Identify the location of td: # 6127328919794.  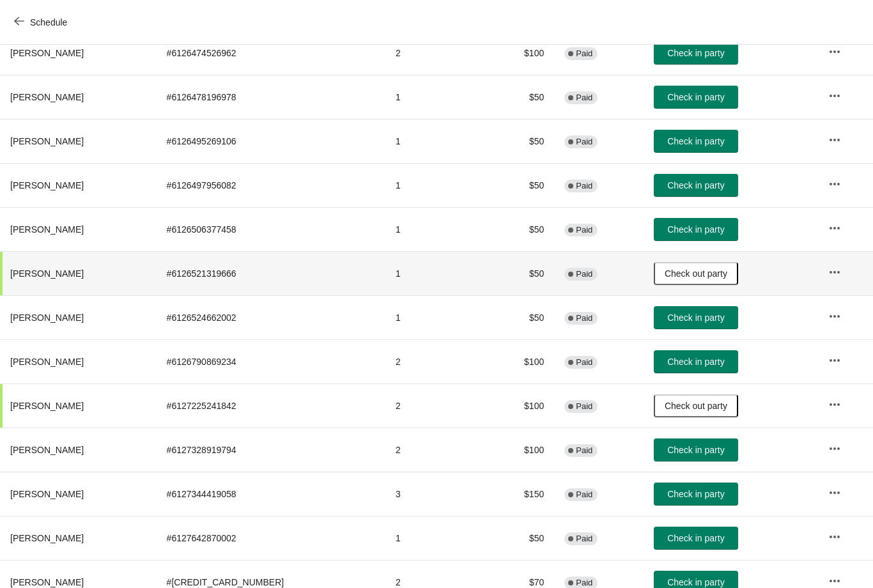
(271, 449).